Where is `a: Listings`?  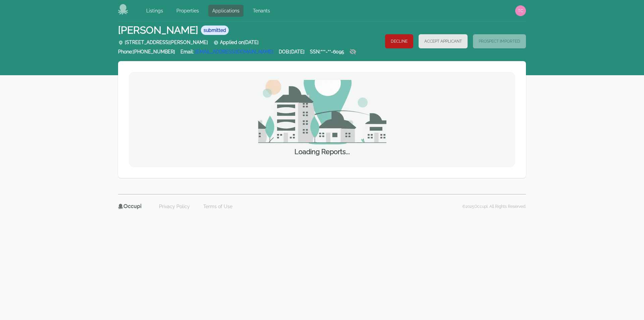 a: Listings is located at coordinates (155, 11).